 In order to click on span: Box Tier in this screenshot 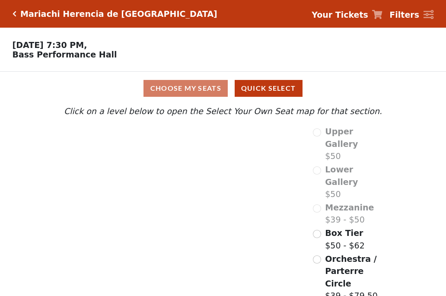, I will do `click(344, 233)`.